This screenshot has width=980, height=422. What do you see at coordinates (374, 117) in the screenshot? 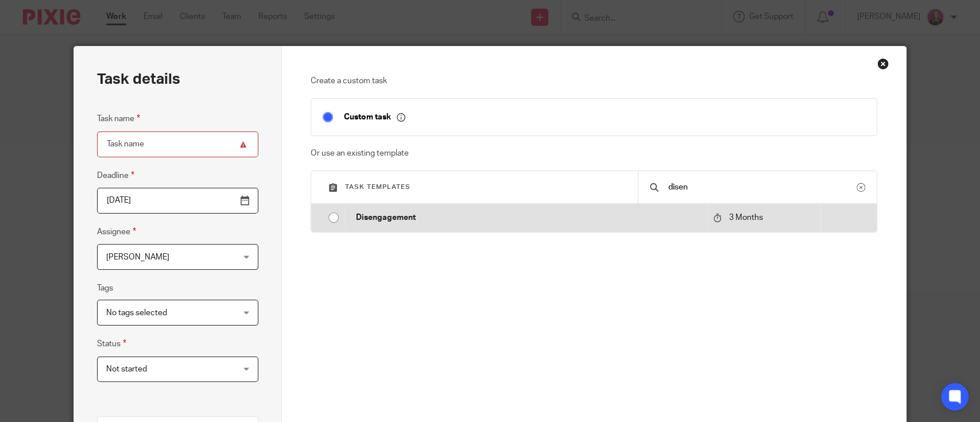
I see `p: Custom task` at bounding box center [374, 117].